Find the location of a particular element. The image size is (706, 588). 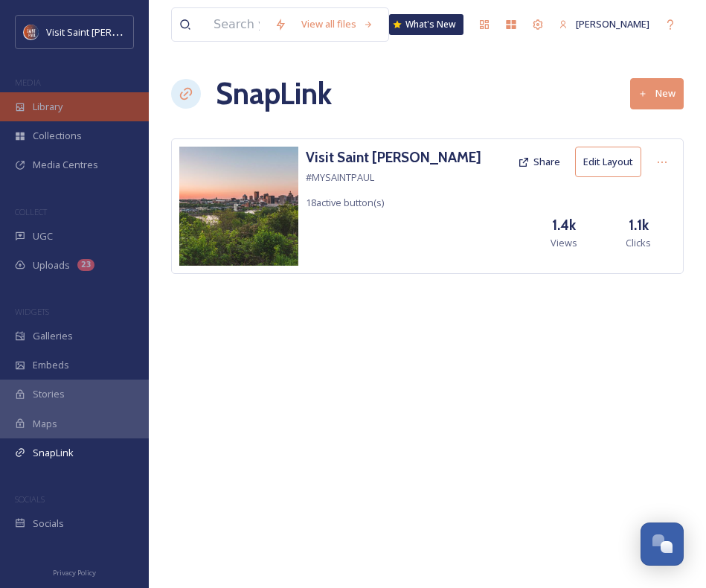

span: Maps is located at coordinates (45, 423).